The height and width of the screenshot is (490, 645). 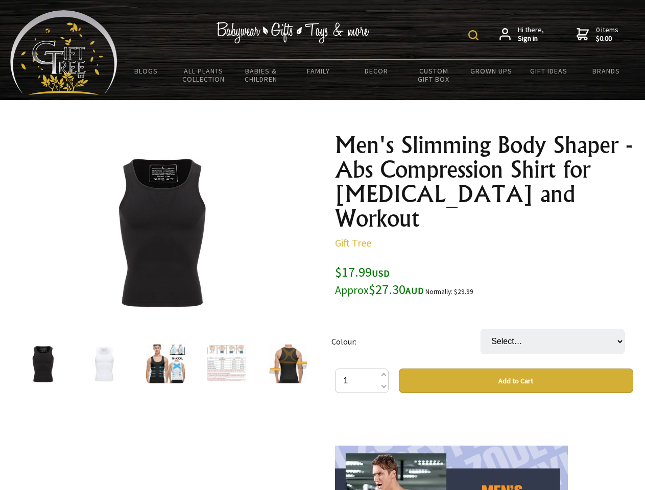 I want to click on a: Custom Gift Box, so click(x=434, y=75).